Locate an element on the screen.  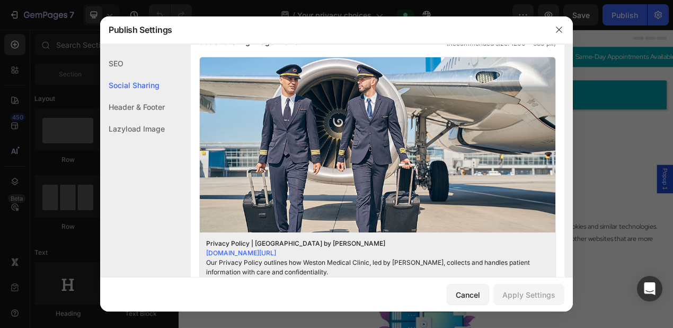
div: Open Intercom Messenger is located at coordinates (650, 288).